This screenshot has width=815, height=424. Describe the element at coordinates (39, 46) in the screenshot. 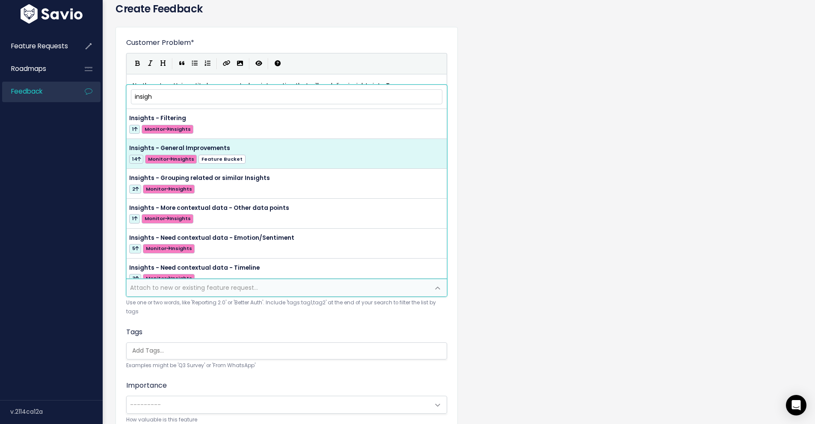

I see `span: Feature Requests` at that location.